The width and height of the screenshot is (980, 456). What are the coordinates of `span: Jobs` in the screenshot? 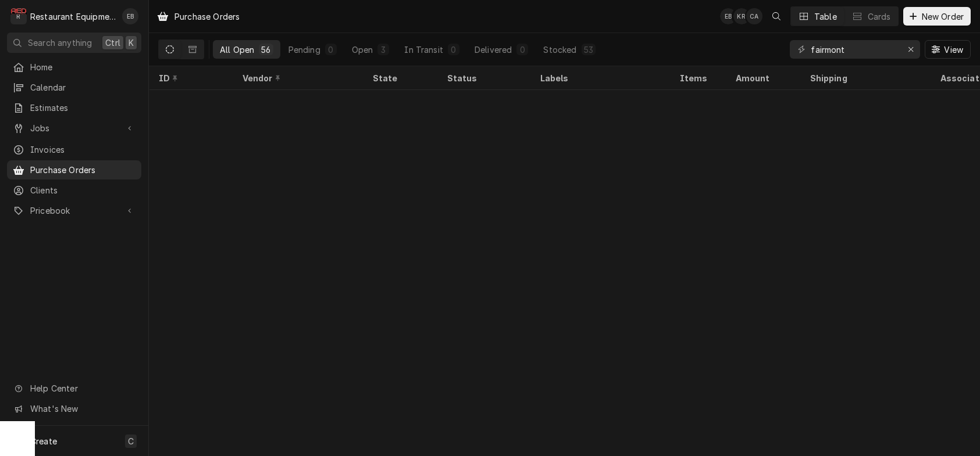 It's located at (74, 128).